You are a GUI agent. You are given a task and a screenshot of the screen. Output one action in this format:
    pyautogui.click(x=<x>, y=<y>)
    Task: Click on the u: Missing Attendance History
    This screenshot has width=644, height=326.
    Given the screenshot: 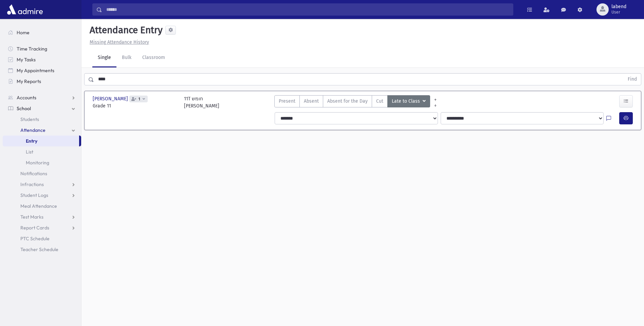 What is the action you would take?
    pyautogui.click(x=119, y=42)
    